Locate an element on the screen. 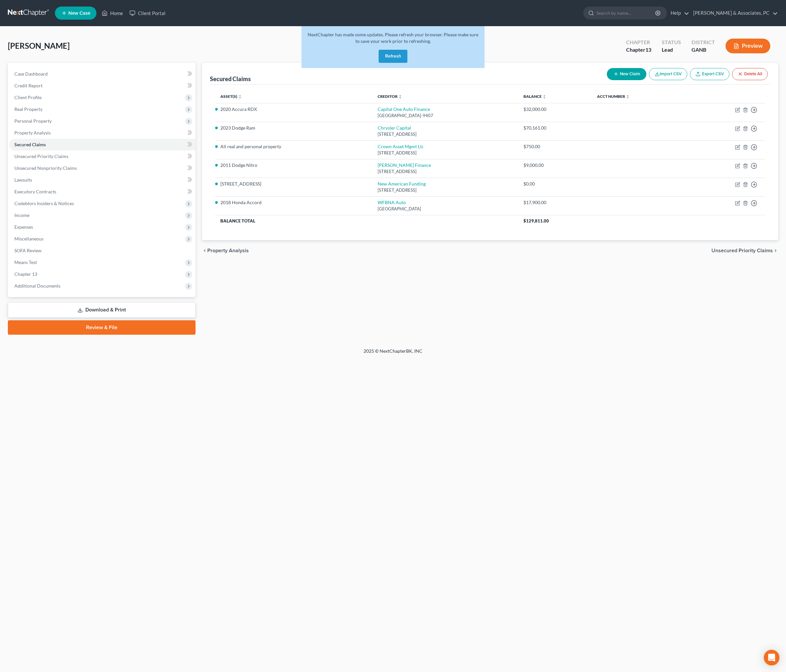 This screenshot has width=786, height=672. th: Balance Total is located at coordinates (367, 220).